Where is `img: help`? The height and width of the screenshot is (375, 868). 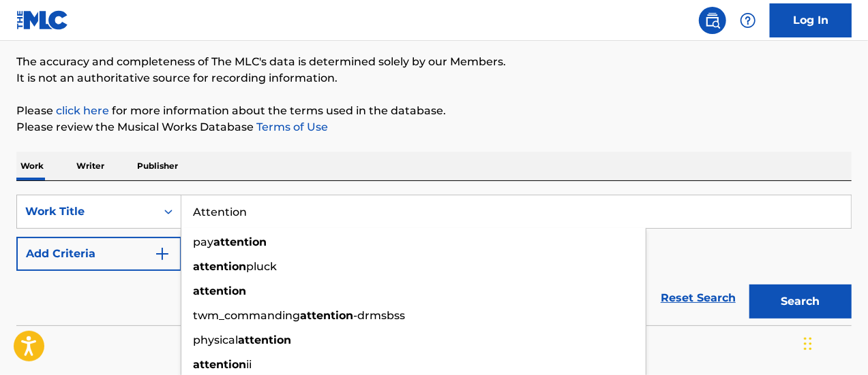
img: help is located at coordinates (748, 20).